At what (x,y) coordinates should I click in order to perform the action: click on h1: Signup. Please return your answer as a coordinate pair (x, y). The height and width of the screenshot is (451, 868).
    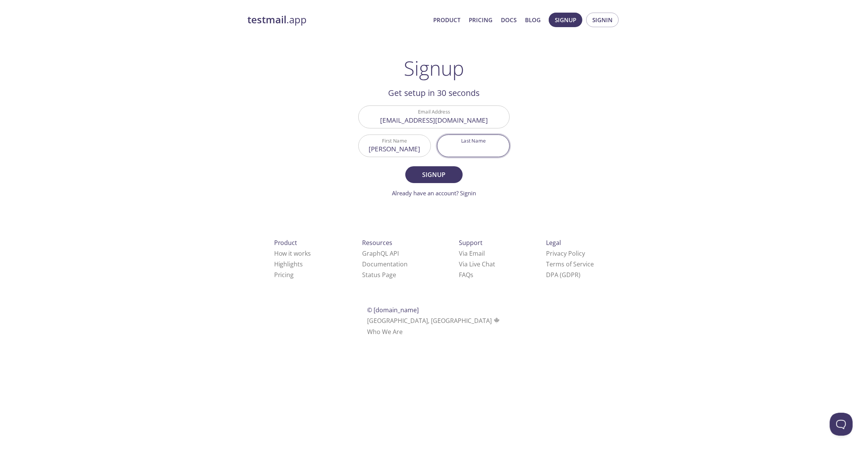
    Looking at the image, I should click on (434, 68).